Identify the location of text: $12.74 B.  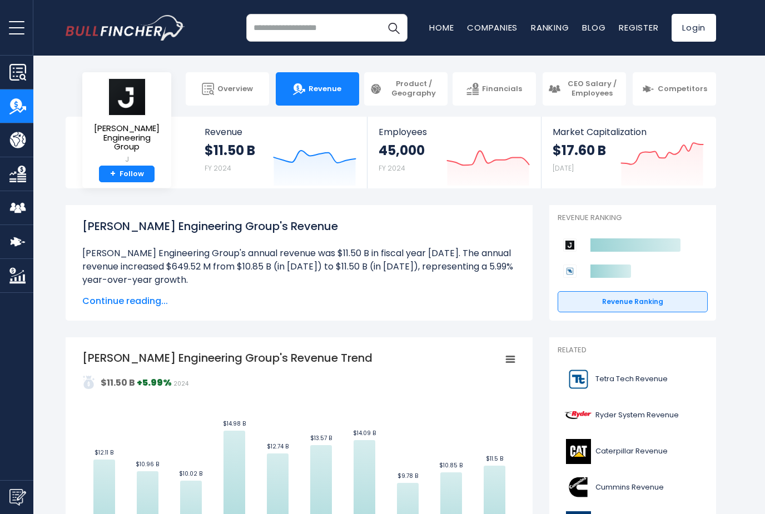
(277, 447).